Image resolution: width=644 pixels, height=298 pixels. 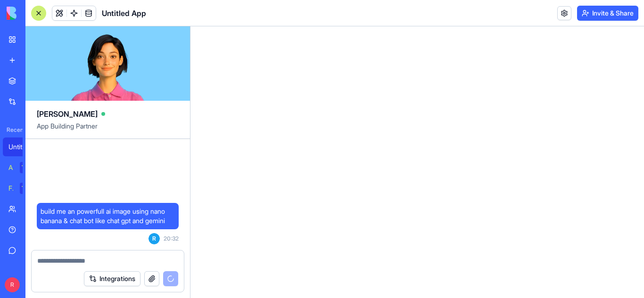 What do you see at coordinates (22, 188) in the screenshot?
I see `a: Feedback FormTRY` at bounding box center [22, 188].